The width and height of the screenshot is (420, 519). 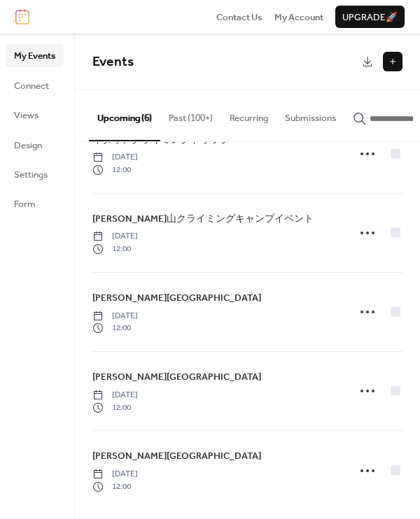 I want to click on span: Views, so click(x=26, y=116).